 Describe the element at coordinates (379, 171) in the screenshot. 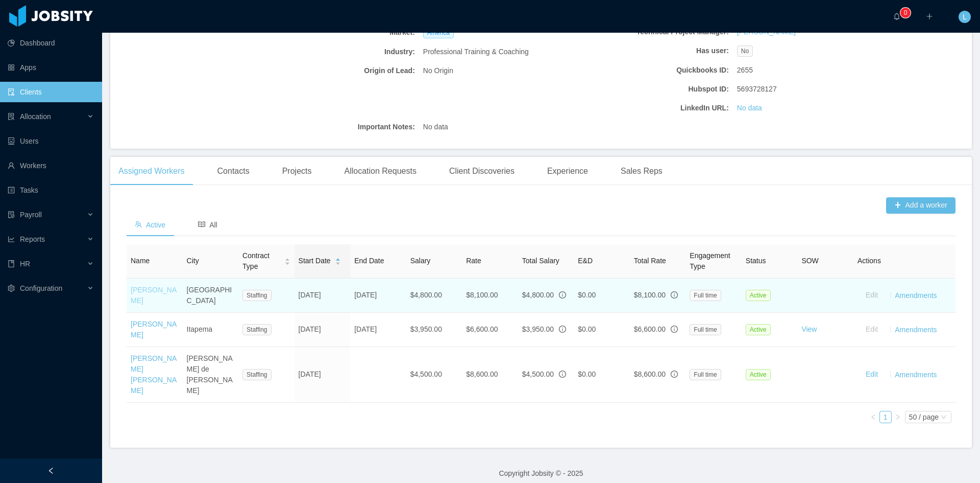

I see `div: Allocation Requests` at that location.